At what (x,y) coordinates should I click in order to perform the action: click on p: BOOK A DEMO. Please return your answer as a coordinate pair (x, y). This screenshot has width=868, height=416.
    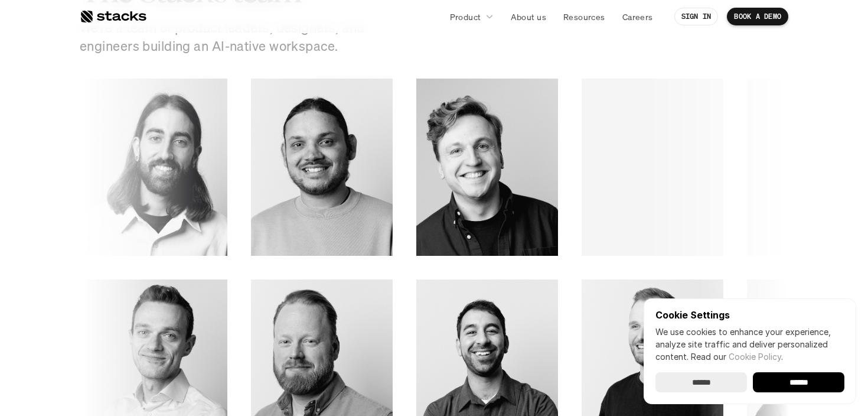
    Looking at the image, I should click on (758, 17).